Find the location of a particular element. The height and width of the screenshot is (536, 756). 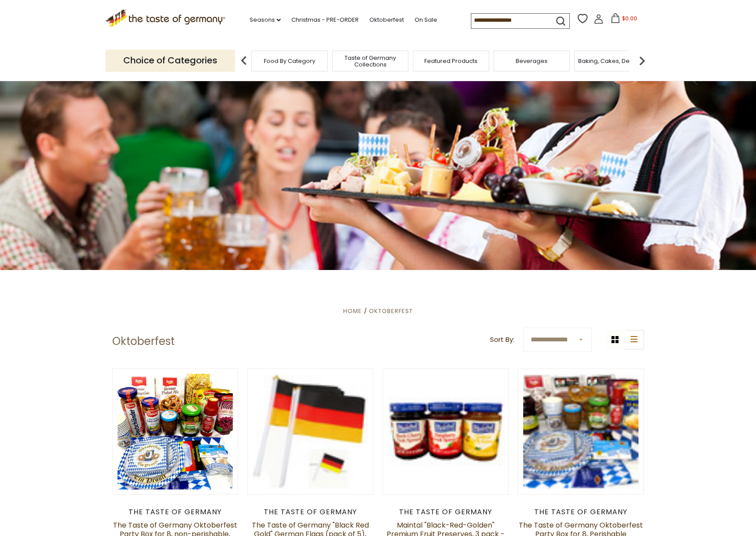

span: Home is located at coordinates (353, 311).